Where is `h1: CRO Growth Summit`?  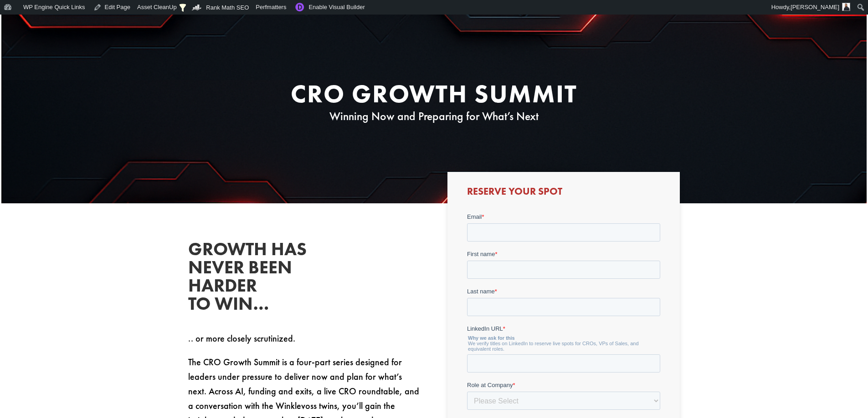 h1: CRO Growth Summit is located at coordinates (434, 96).